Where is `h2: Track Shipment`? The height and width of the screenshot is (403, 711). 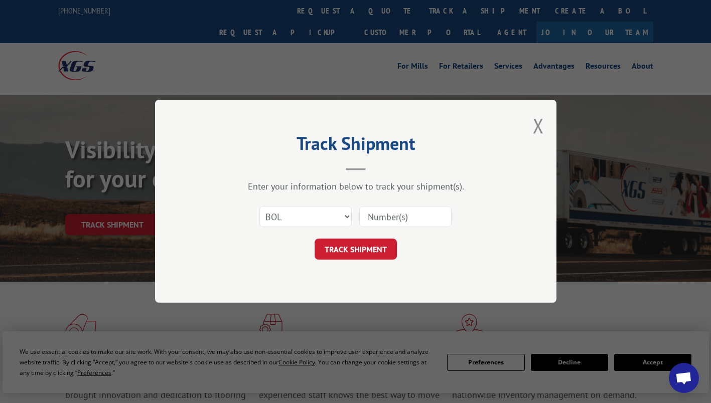
h2: Track Shipment is located at coordinates (356, 146).